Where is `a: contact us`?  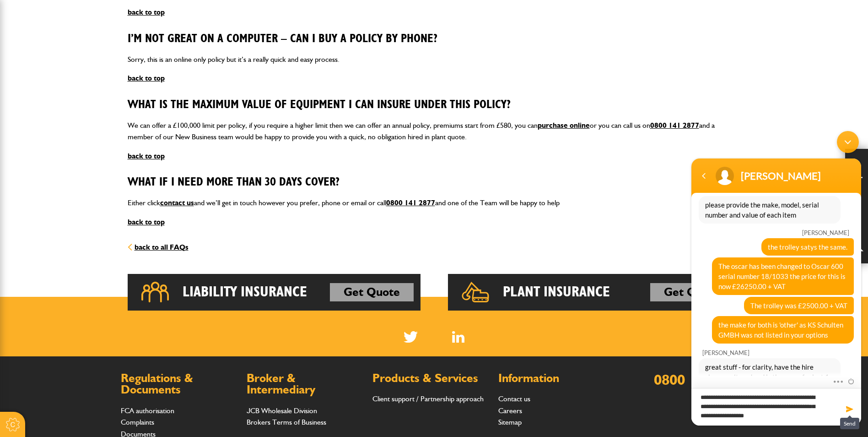 a: contact us is located at coordinates (177, 202).